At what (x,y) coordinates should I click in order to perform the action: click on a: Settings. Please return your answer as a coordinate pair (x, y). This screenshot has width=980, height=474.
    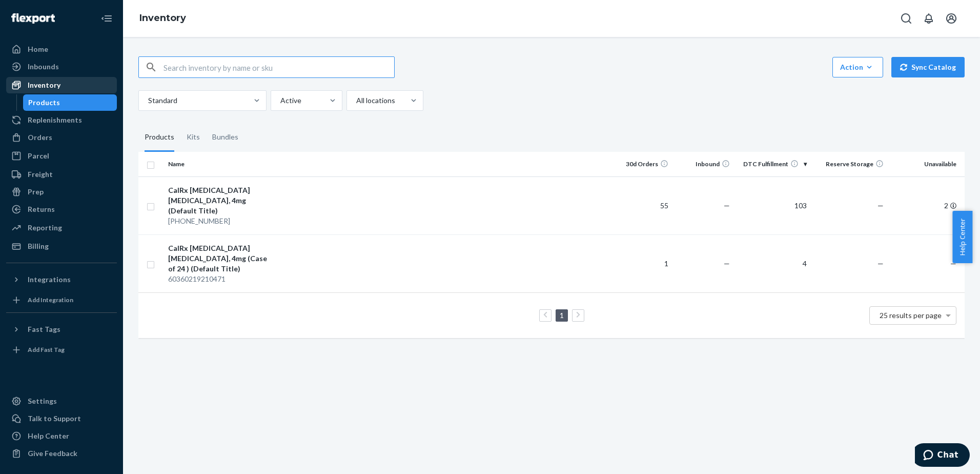
    Looking at the image, I should click on (62, 401).